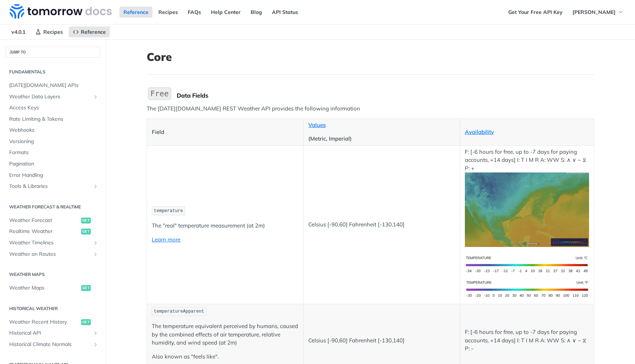  Describe the element at coordinates (53, 309) in the screenshot. I see `h2: Historical Weather` at that location.